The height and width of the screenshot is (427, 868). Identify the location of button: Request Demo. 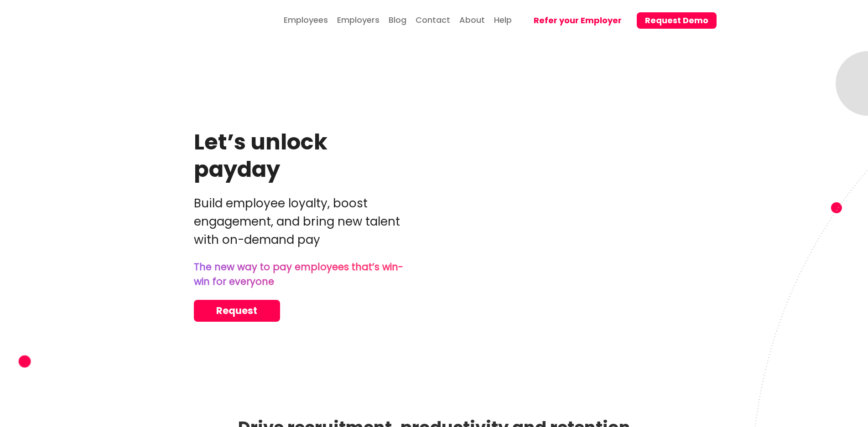
(677, 21).